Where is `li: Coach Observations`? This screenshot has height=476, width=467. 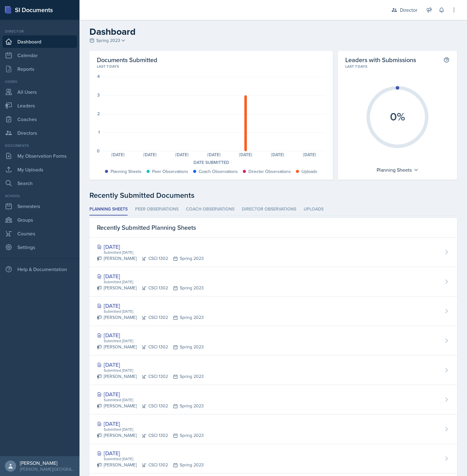 li: Coach Observations is located at coordinates (210, 209).